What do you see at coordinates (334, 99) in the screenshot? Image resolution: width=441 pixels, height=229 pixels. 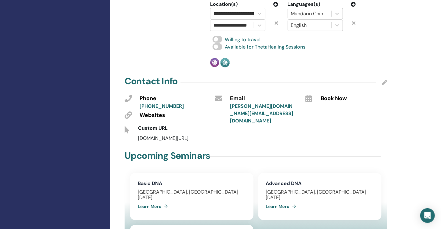 I see `span: Book Now` at bounding box center [334, 99].